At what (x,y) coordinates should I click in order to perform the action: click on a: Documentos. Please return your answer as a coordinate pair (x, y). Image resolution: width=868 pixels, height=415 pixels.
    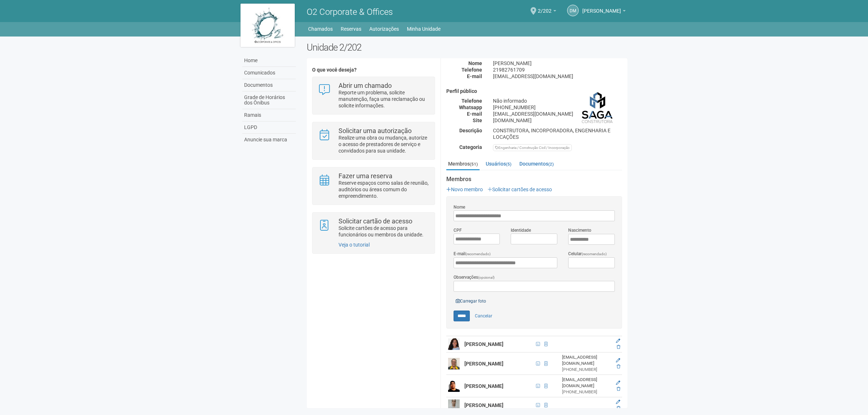
    Looking at the image, I should click on (269, 86).